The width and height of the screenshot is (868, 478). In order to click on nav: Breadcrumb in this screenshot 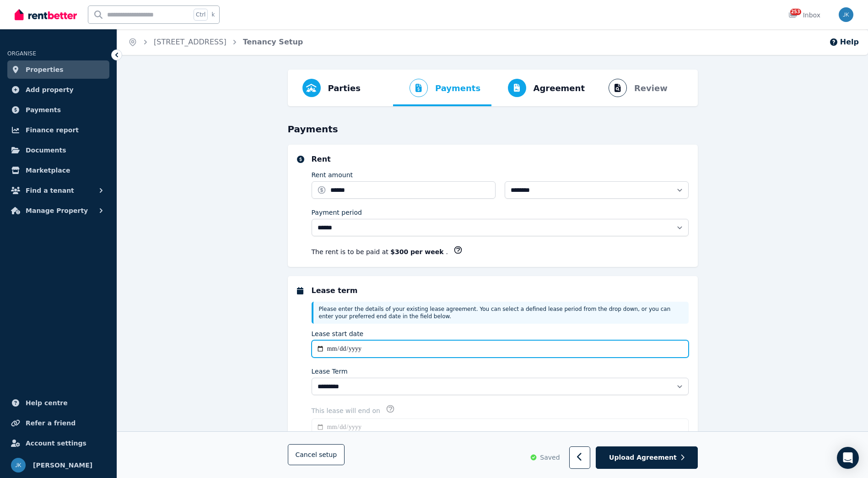, I will do `click(215, 42)`.